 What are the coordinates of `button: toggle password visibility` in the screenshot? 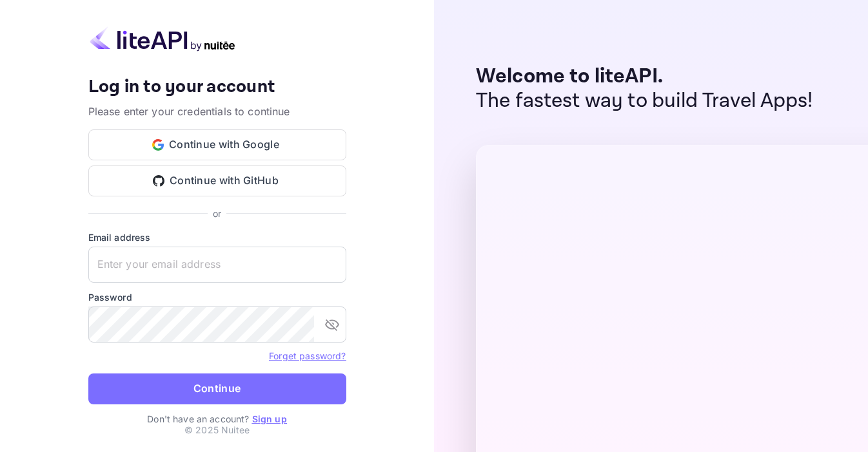 It's located at (332, 325).